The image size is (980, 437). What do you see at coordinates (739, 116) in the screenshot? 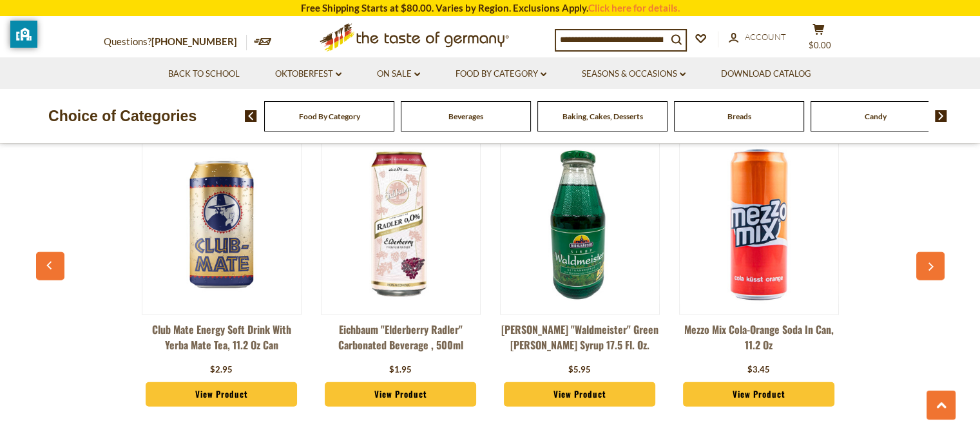
I see `span: Breads` at bounding box center [739, 116].